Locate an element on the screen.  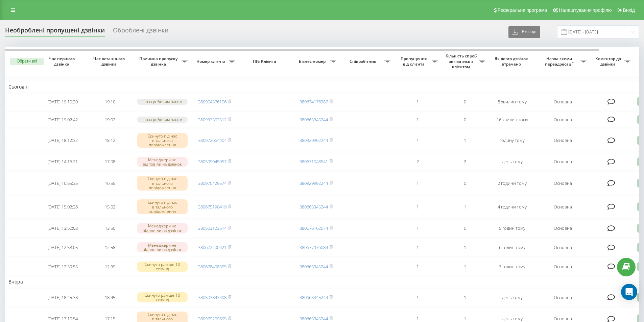
span: Як довго дзвінок втрачено is located at coordinates (512, 61).